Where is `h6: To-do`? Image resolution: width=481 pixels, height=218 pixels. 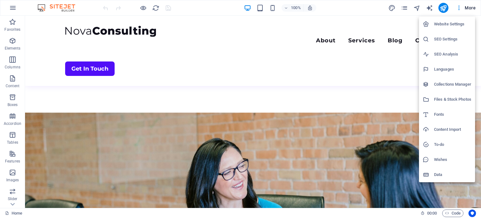 h6: To-do is located at coordinates (452, 144).